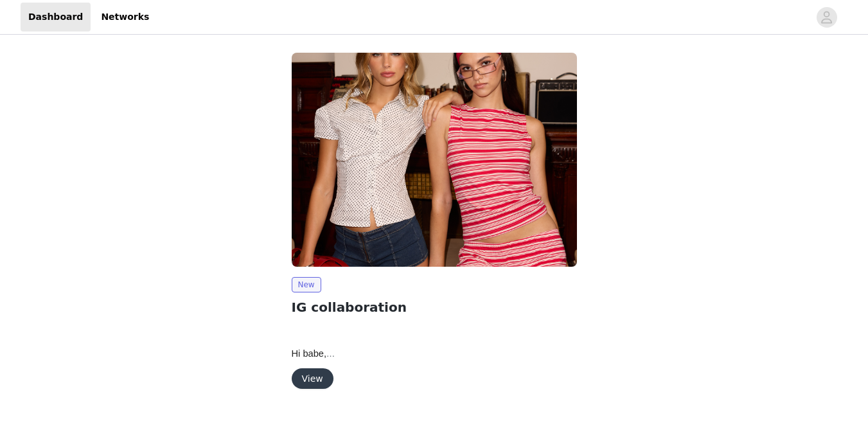  What do you see at coordinates (312, 378) in the screenshot?
I see `button: View` at bounding box center [312, 378].